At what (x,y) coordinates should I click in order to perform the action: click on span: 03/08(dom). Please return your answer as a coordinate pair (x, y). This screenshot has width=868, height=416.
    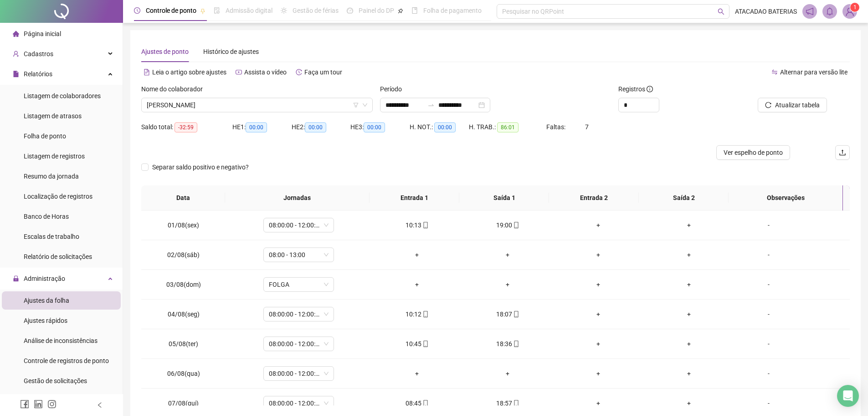
    Looking at the image, I should click on (184, 284).